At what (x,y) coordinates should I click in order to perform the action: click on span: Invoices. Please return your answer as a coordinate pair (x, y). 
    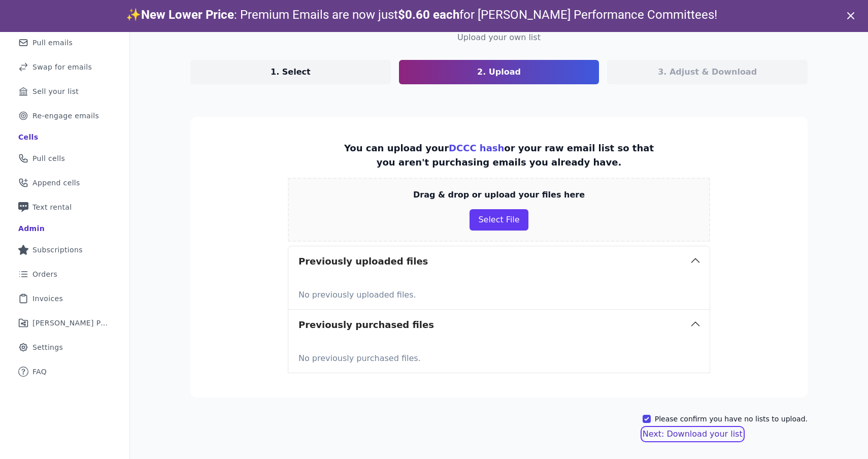
    Looking at the image, I should click on (48, 298).